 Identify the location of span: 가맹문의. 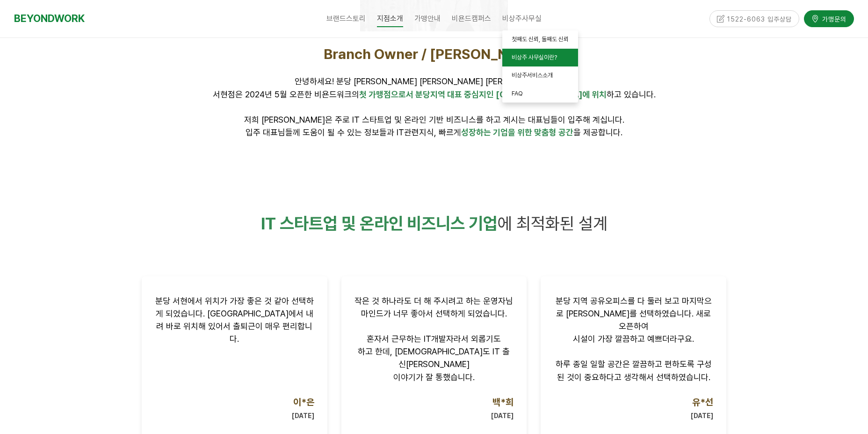
(833, 17).